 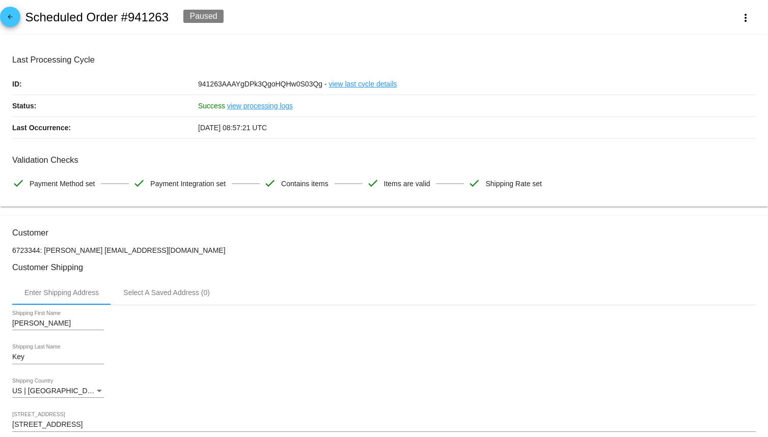 What do you see at coordinates (262, 84) in the screenshot?
I see `span: 941263AAAYgDPk3QgoHQHw0S03Qg -` at bounding box center [262, 84].